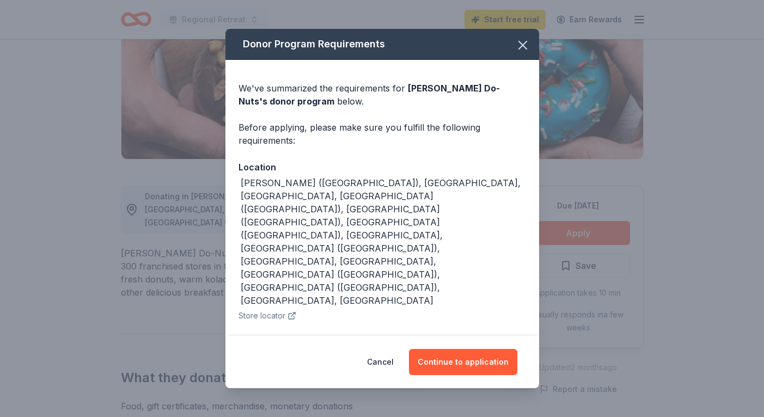 The image size is (764, 417). What do you see at coordinates (268, 316) in the screenshot?
I see `button: Store locator` at bounding box center [268, 316].